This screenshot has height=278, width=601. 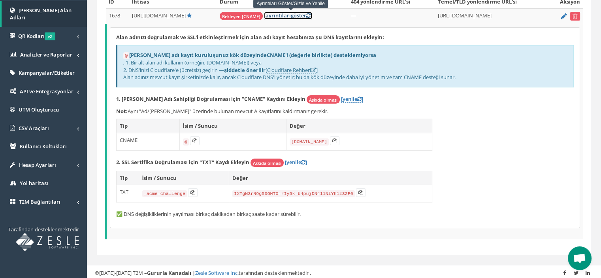 I want to click on code: _acme-challenge, so click(x=164, y=194).